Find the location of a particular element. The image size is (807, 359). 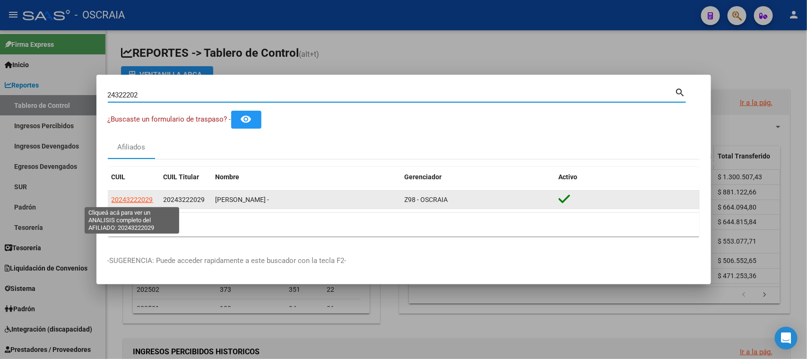

mat-icon: remove_red_eye is located at coordinates (246, 119).